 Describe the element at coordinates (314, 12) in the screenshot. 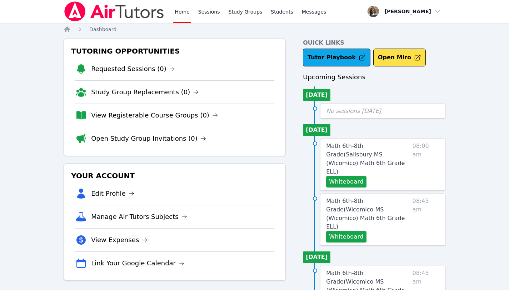

I see `span: Messages` at that location.